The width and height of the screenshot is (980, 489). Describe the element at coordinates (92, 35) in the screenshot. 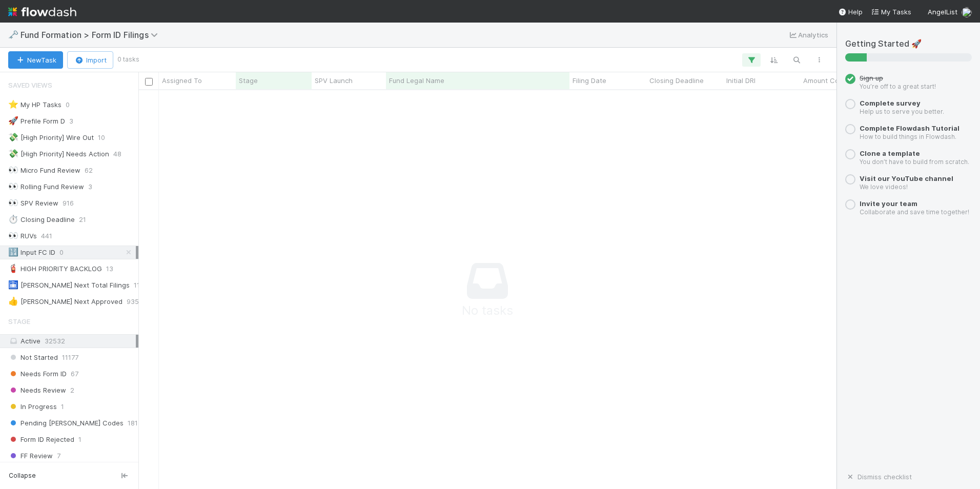

I see `span: Fund Formation > Form ID Filings` at that location.